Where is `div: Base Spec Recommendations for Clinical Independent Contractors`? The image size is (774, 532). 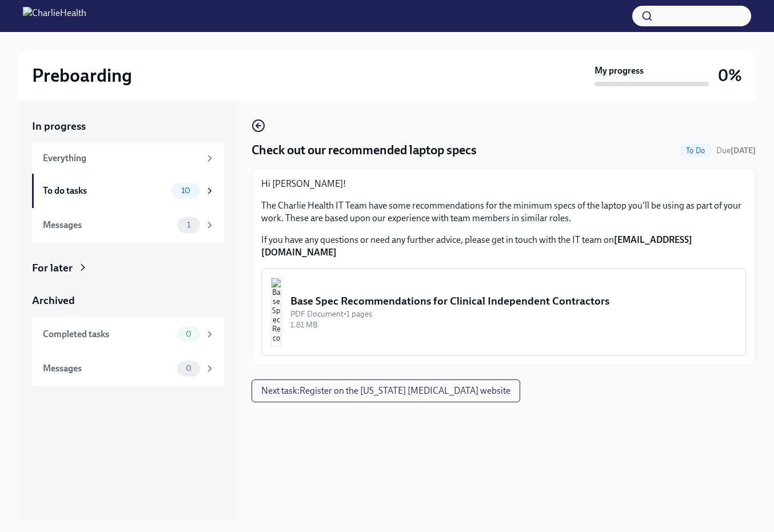 div: Base Spec Recommendations for Clinical Independent Contractors is located at coordinates (513, 301).